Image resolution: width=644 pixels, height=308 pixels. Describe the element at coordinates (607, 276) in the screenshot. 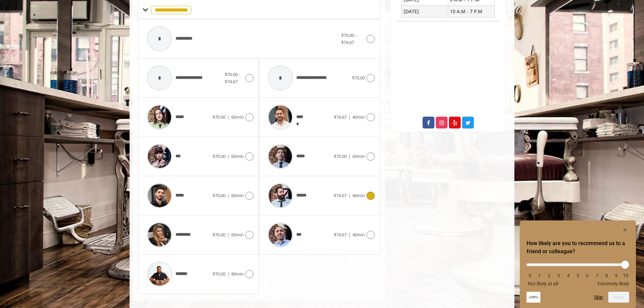

I see `li: 8` at that location.